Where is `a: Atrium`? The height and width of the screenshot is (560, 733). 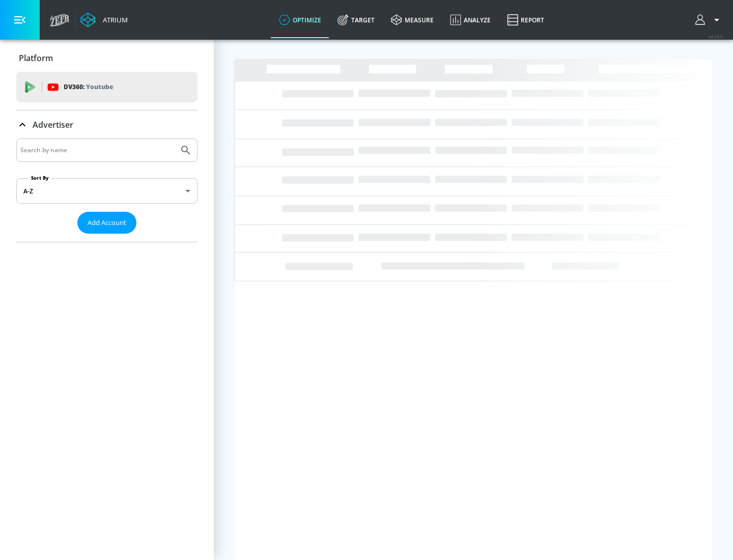
a: Atrium is located at coordinates (104, 20).